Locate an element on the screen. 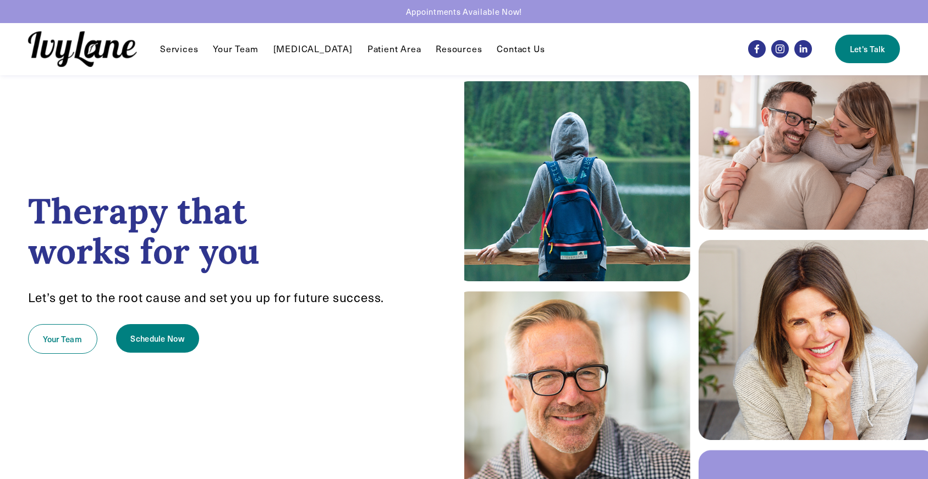 The image size is (928, 479). a: Contact Us is located at coordinates (520, 49).